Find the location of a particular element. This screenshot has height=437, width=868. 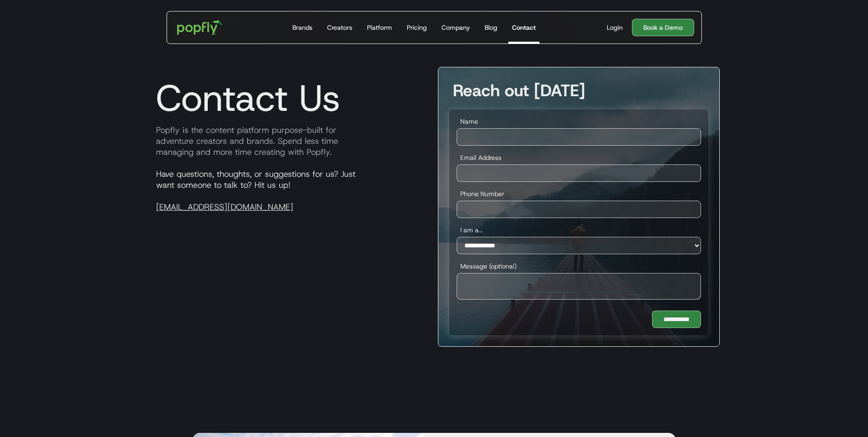

a: Login is located at coordinates (615, 28).